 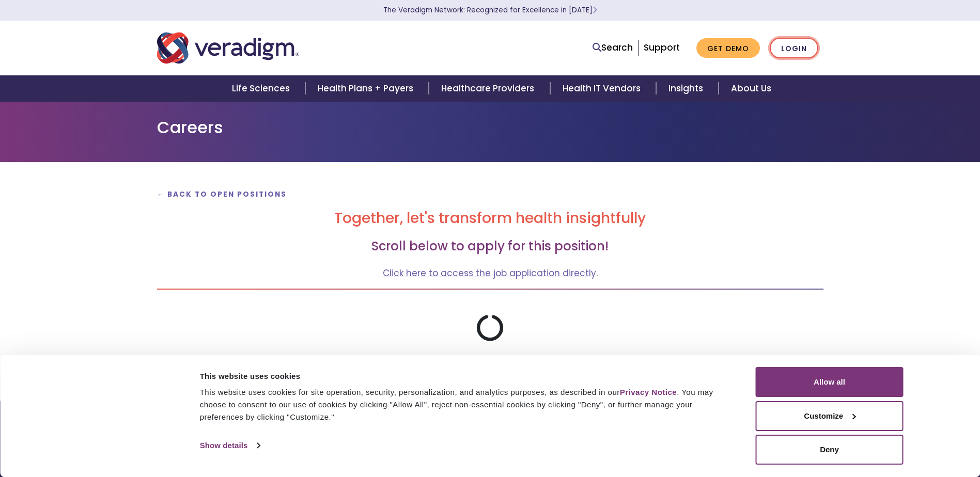 I want to click on button: Deny, so click(x=830, y=450).